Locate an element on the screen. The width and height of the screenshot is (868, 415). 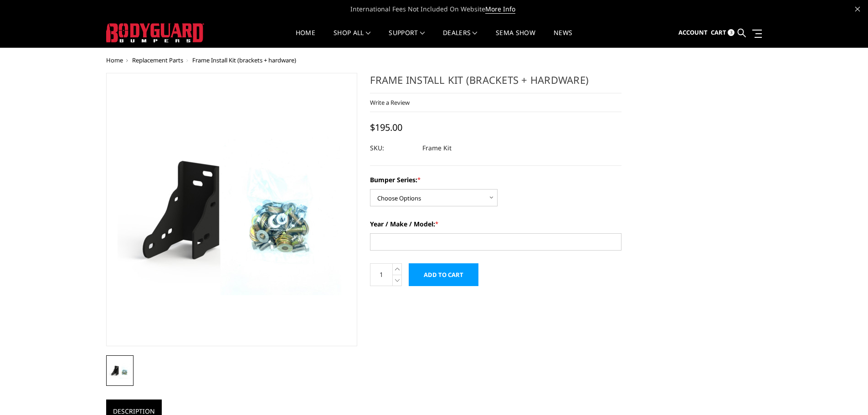
div: Chat Widget is located at coordinates (845, 393).